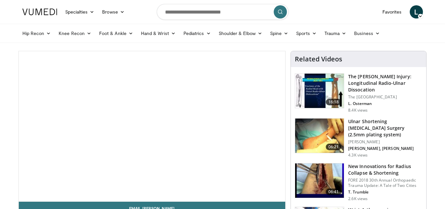 This screenshot has height=209, width=445. What do you see at coordinates (279, 33) in the screenshot?
I see `a: Spine` at bounding box center [279, 33].